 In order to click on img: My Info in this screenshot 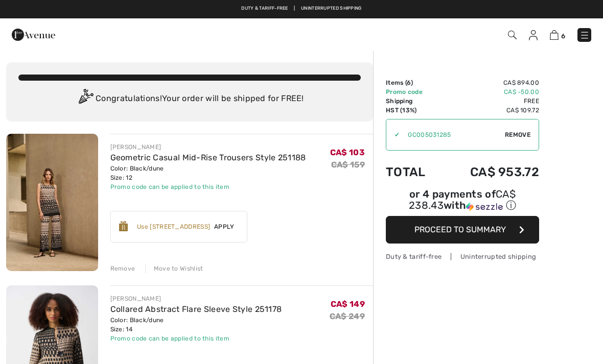, I will do `click(533, 35)`.